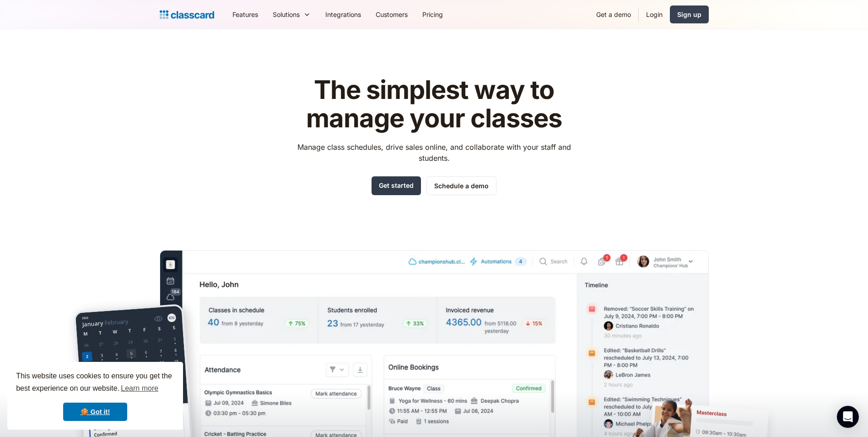  I want to click on a: Login, so click(655, 14).